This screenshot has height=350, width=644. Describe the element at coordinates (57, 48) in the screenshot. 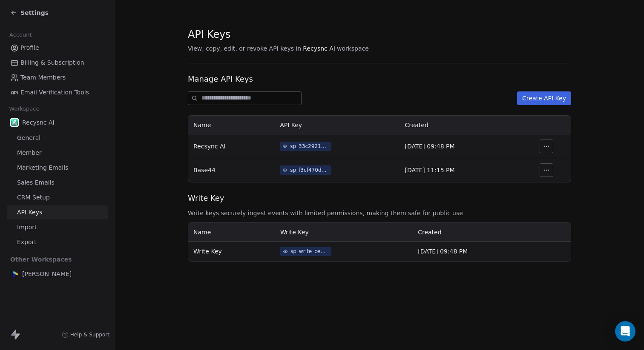

I see `a: Profile` at that location.